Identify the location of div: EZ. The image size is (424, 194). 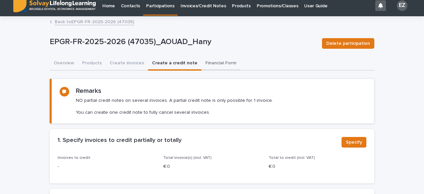
(402, 6).